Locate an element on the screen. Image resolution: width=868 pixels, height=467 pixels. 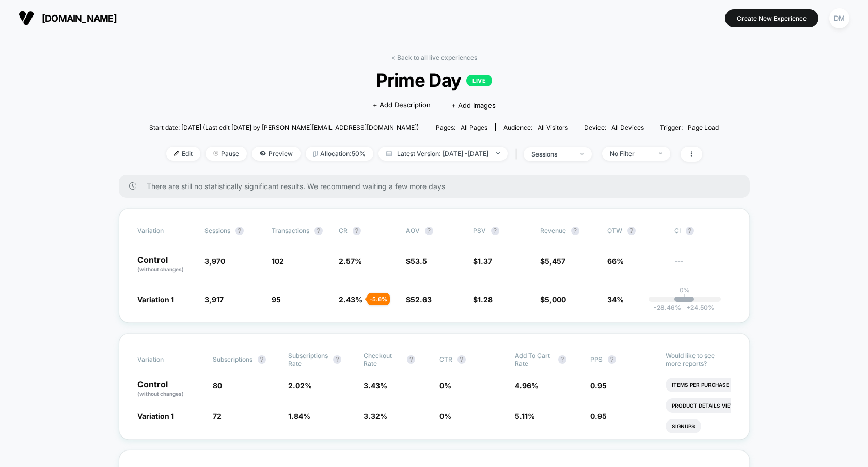
span: PSV is located at coordinates (479, 231).